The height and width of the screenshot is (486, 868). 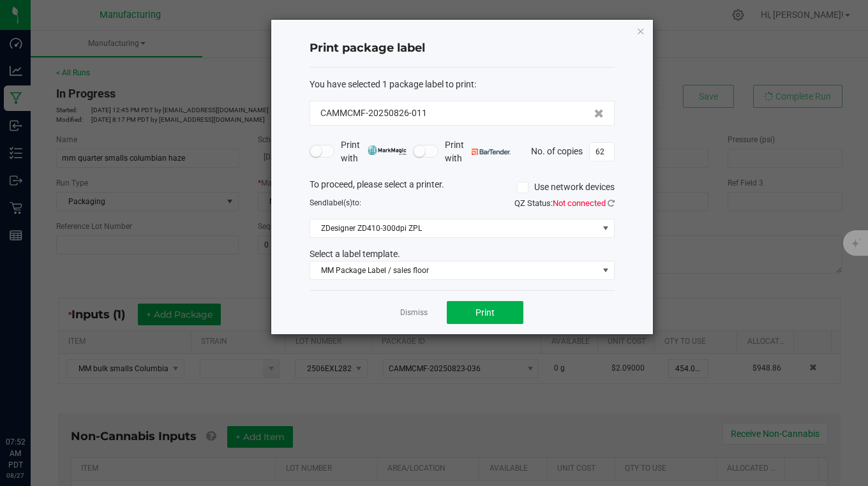 What do you see at coordinates (485, 313) in the screenshot?
I see `span: Print` at bounding box center [485, 313].